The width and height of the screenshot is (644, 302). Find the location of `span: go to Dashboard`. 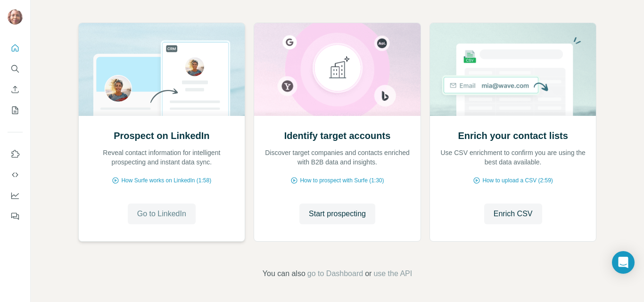

span: go to Dashboard is located at coordinates (335, 274).